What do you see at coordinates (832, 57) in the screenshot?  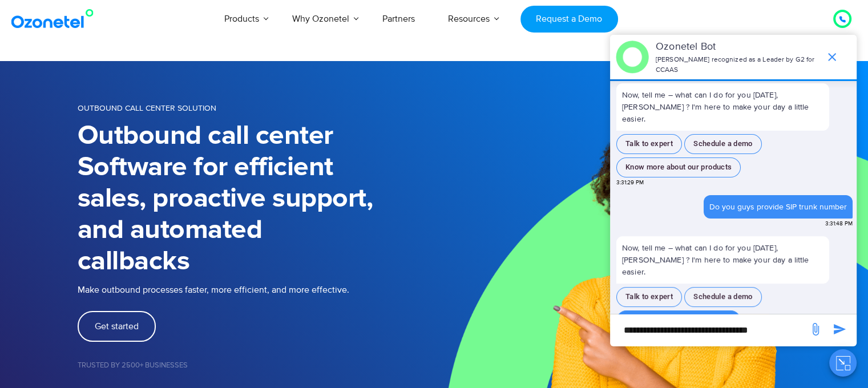 I see `span: end chat or minimize` at bounding box center [832, 57].